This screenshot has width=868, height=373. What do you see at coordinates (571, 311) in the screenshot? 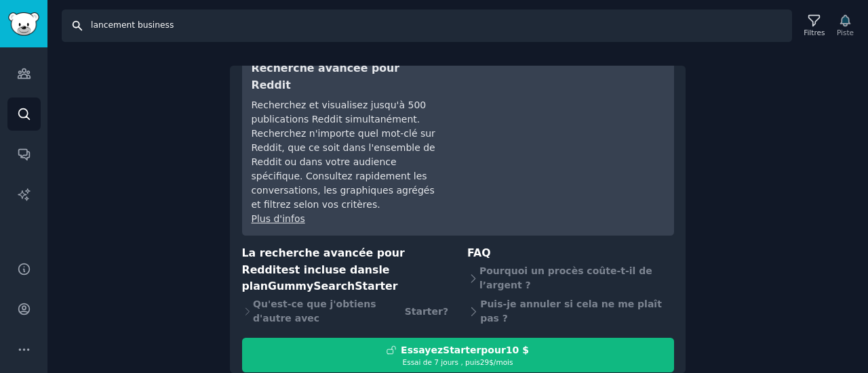
I see `font: Puis-je annuler si cela ne me plaît pas ?` at bounding box center [571, 311].